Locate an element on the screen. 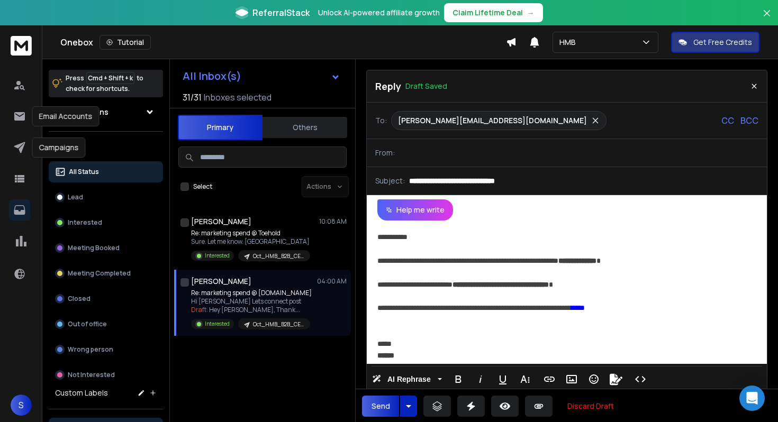  button: Help me write is located at coordinates (415, 210).